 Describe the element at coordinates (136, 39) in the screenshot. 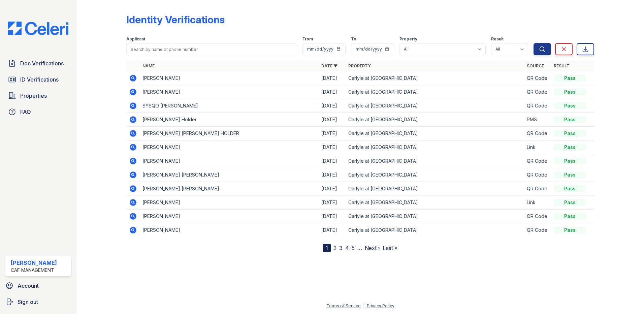

I see `label: Applicant` at that location.